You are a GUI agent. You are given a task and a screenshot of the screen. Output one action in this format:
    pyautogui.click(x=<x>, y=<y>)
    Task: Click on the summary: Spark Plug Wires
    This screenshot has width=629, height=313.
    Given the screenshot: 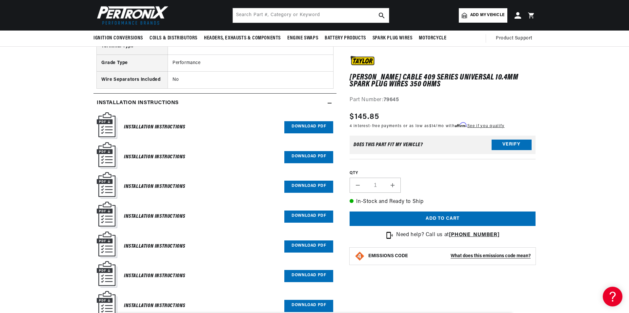 What is the action you would take?
    pyautogui.click(x=393, y=38)
    